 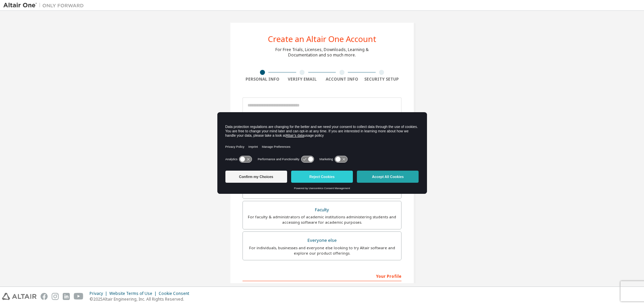 What do you see at coordinates (19, 296) in the screenshot?
I see `img: altair_logo.svg` at bounding box center [19, 296].